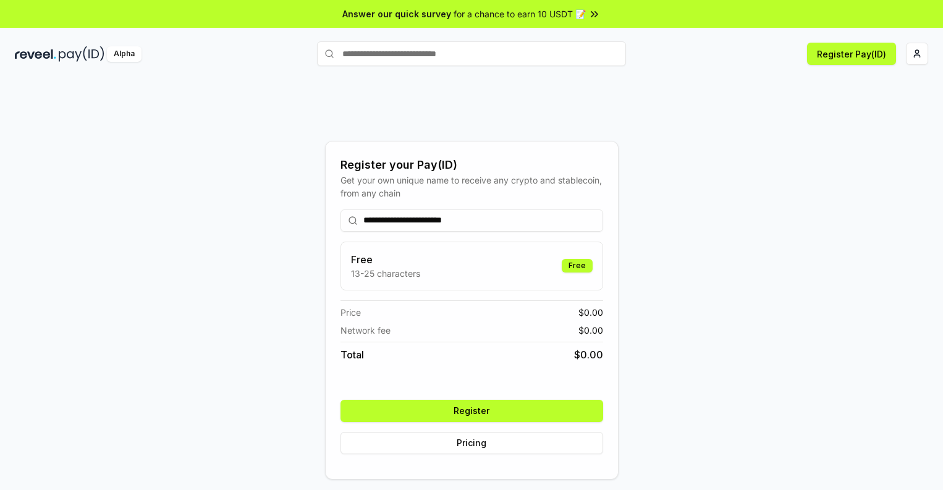 The height and width of the screenshot is (490, 943). What do you see at coordinates (397, 14) in the screenshot?
I see `span: Answer our quick survey` at bounding box center [397, 14].